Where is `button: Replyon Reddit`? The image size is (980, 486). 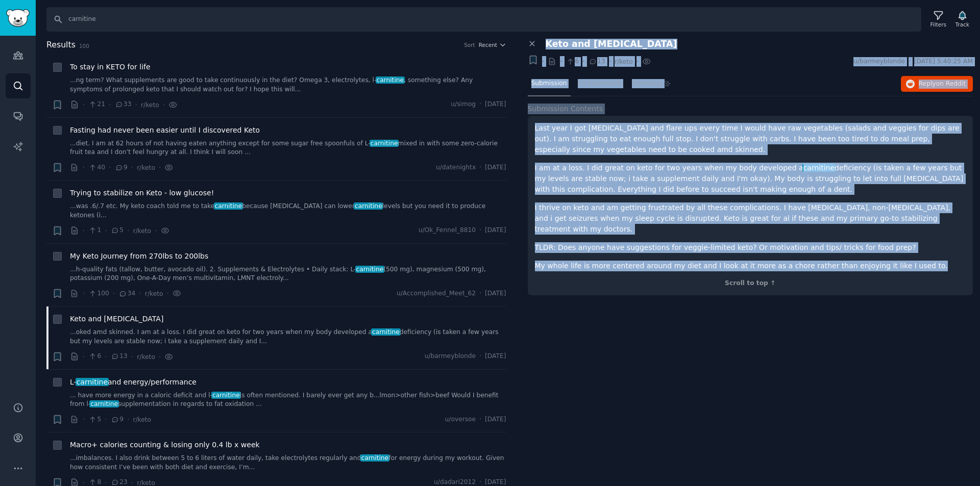
button: Replyon Reddit is located at coordinates (937, 84).